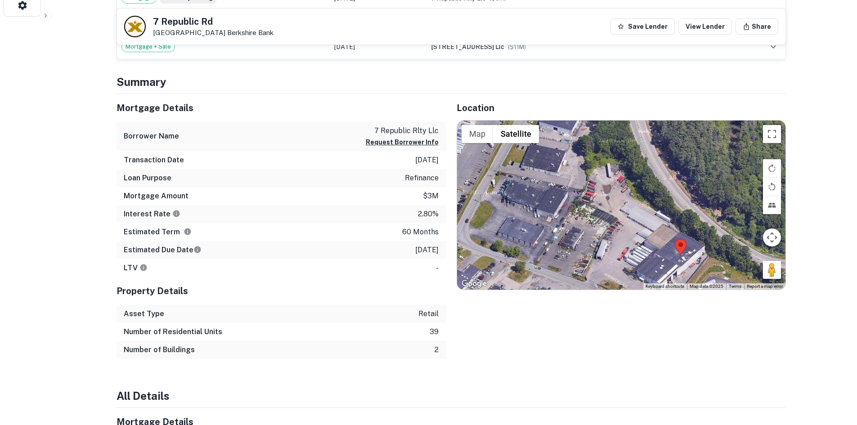 This screenshot has height=425, width=857. What do you see at coordinates (152, 214) in the screenshot?
I see `h6: Interest Rate` at bounding box center [152, 214].